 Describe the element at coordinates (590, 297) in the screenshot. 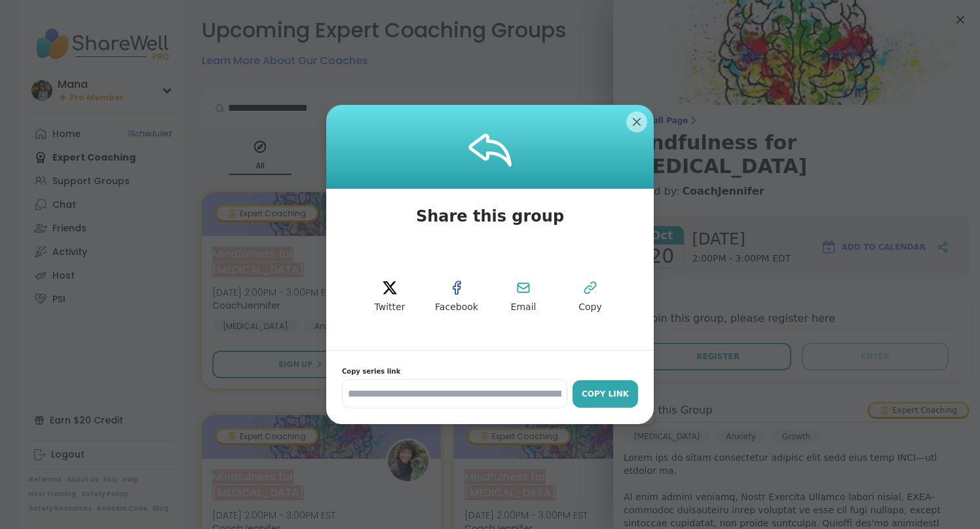

I see `button: Copy` at that location.